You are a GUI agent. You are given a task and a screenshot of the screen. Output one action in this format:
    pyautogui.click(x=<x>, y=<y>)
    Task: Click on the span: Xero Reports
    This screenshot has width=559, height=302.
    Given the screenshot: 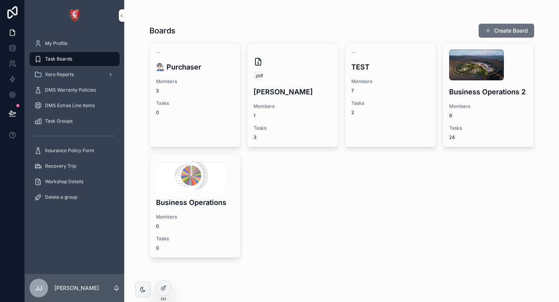 What is the action you would take?
    pyautogui.click(x=59, y=75)
    